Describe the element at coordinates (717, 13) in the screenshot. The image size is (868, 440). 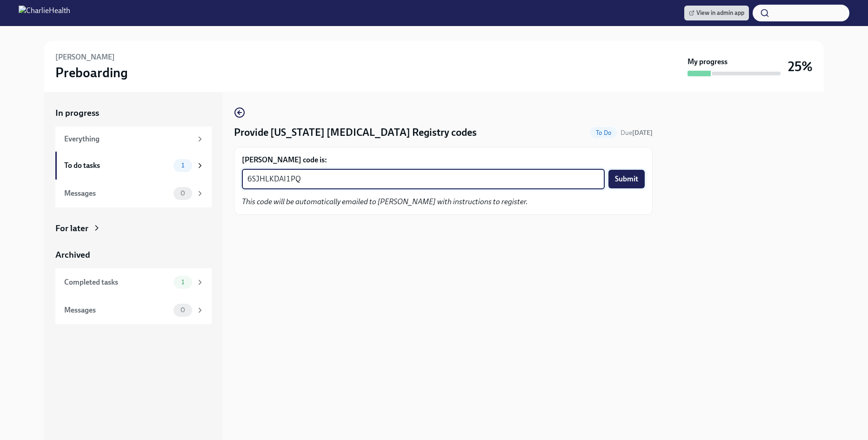
I see `a: View in admin app` at that location.